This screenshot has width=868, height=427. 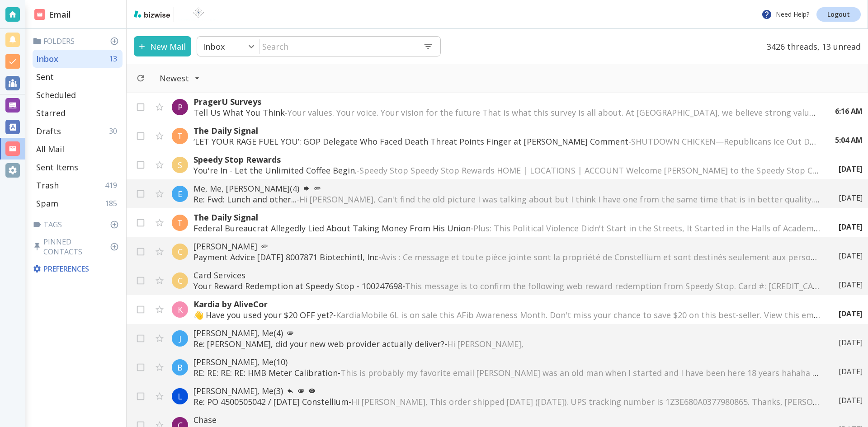 I want to click on p: E, so click(x=180, y=194).